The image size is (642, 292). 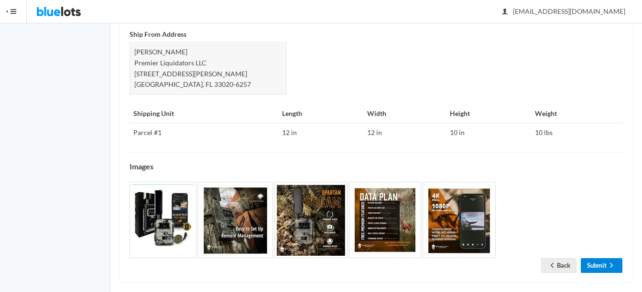 What do you see at coordinates (376, 167) in the screenshot?
I see `h4: Images` at bounding box center [376, 167].